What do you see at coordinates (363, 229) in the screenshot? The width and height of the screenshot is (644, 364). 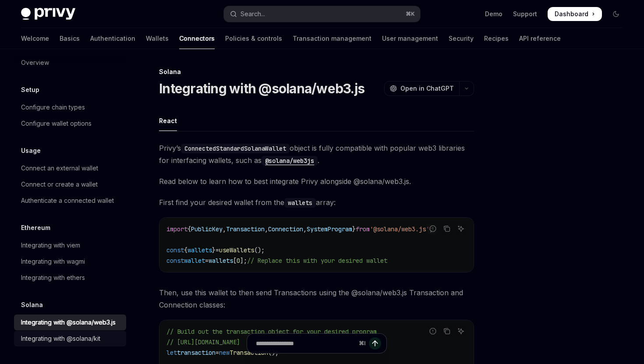 I see `span: from` at bounding box center [363, 229].